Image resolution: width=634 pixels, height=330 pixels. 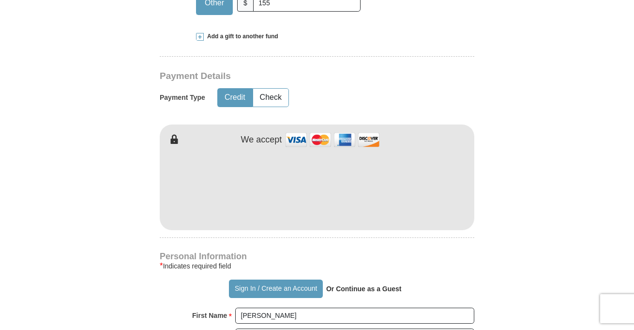 What do you see at coordinates (235, 97) in the screenshot?
I see `button: Credit` at bounding box center [235, 97].